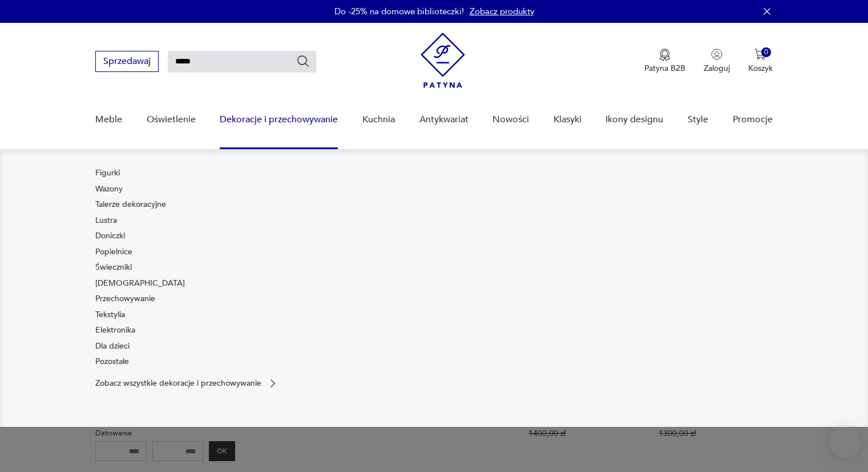  I want to click on a: Tekstylia, so click(110, 314).